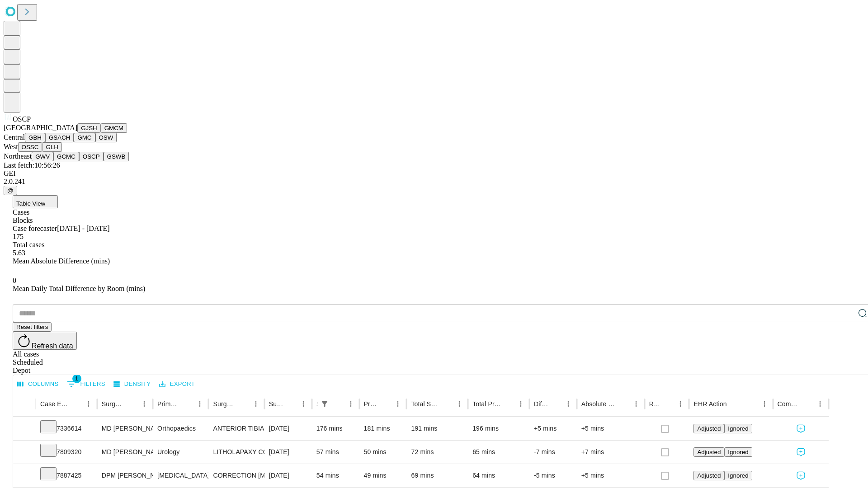 The height and width of the screenshot is (488, 868). What do you see at coordinates (335, 429) in the screenshot?
I see `div: 176 mins` at bounding box center [335, 429].